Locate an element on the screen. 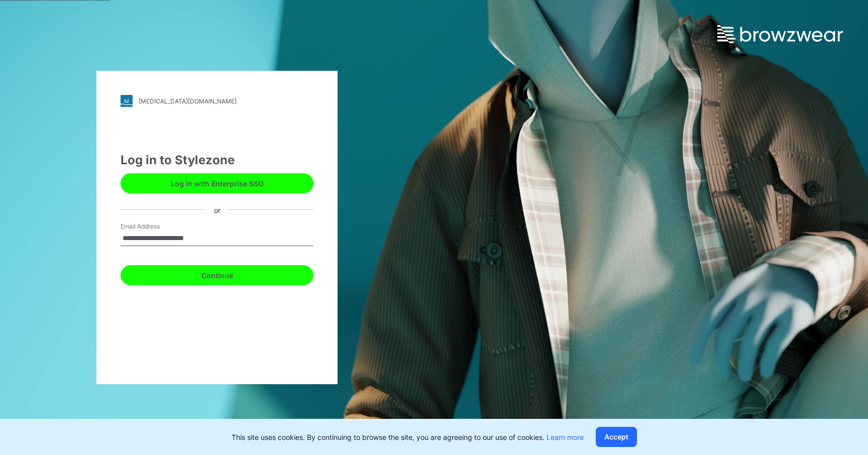 This screenshot has height=455, width=868. button: Continue is located at coordinates (217, 275).